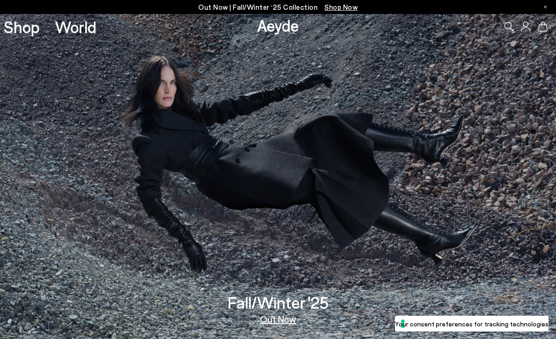 The height and width of the screenshot is (339, 556). What do you see at coordinates (75, 27) in the screenshot?
I see `a: World` at bounding box center [75, 27].